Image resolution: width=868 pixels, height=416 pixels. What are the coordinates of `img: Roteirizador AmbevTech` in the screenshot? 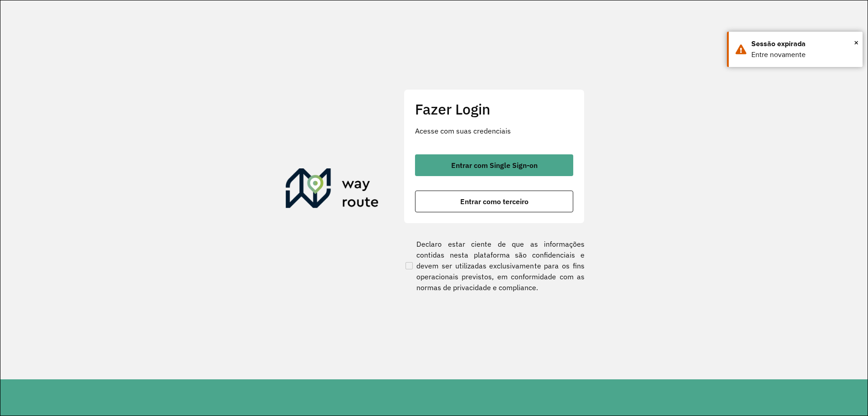 It's located at (332, 190).